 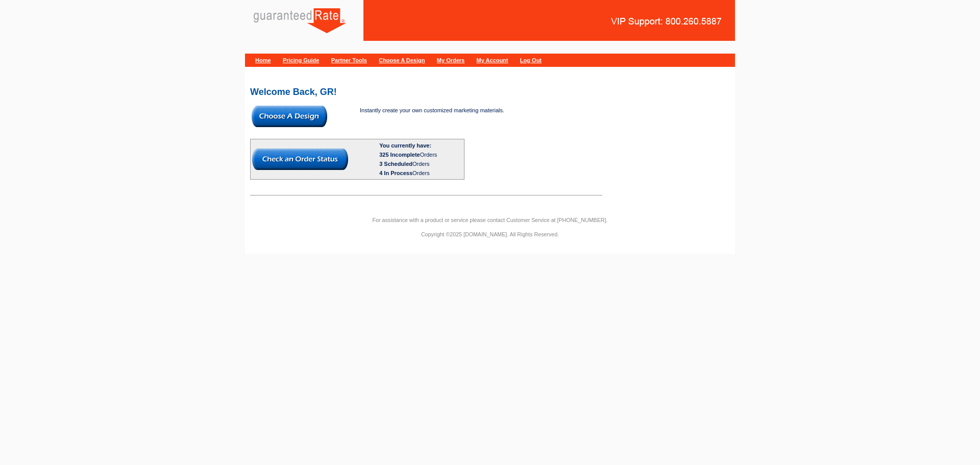 I want to click on img: button-check-order-status.gif, so click(x=300, y=159).